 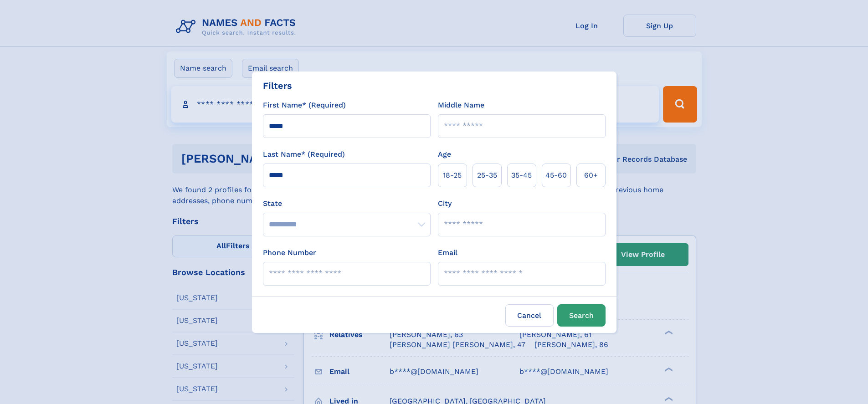 I want to click on span: 25‑35, so click(x=487, y=175).